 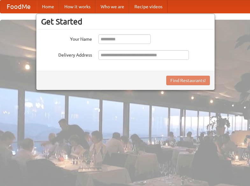 I want to click on label: Delivery Address, so click(x=67, y=54).